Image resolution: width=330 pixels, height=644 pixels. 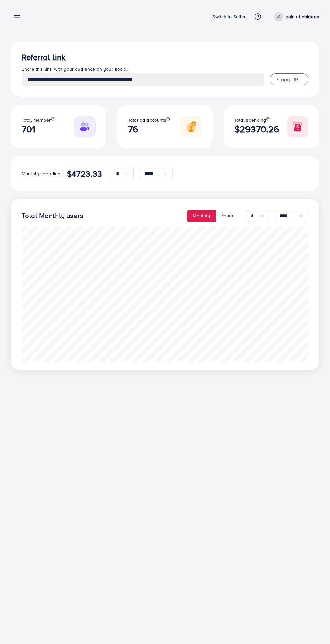 What do you see at coordinates (85, 174) in the screenshot?
I see `h4: $4723.33` at bounding box center [85, 174].